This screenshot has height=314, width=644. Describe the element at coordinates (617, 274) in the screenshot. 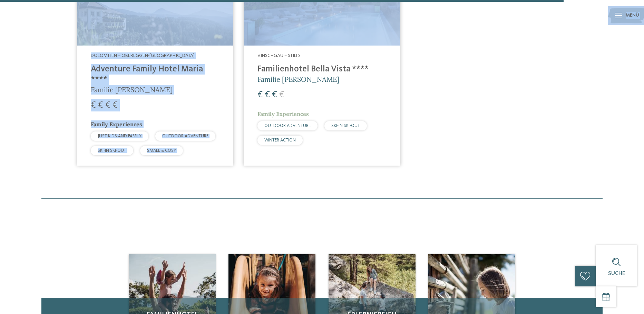

I see `span: Suche` at that location.